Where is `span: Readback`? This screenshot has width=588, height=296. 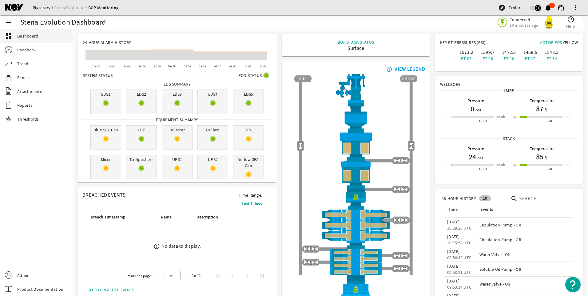
span: Readback is located at coordinates (26, 50).